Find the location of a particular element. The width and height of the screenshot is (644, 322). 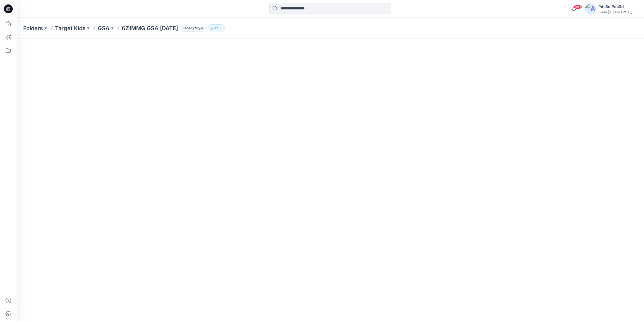

p: Folders is located at coordinates (33, 28).